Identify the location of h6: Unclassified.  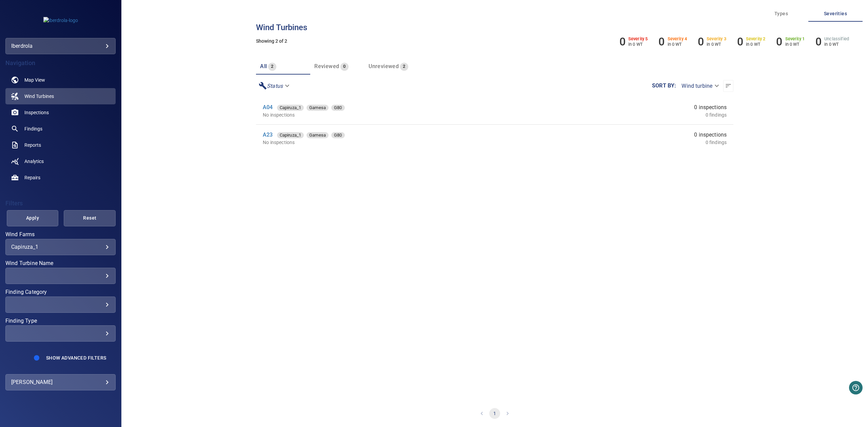
(837, 39).